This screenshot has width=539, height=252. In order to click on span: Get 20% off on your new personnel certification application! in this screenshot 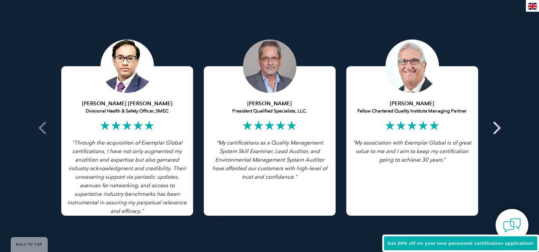, I will do `click(461, 243)`.